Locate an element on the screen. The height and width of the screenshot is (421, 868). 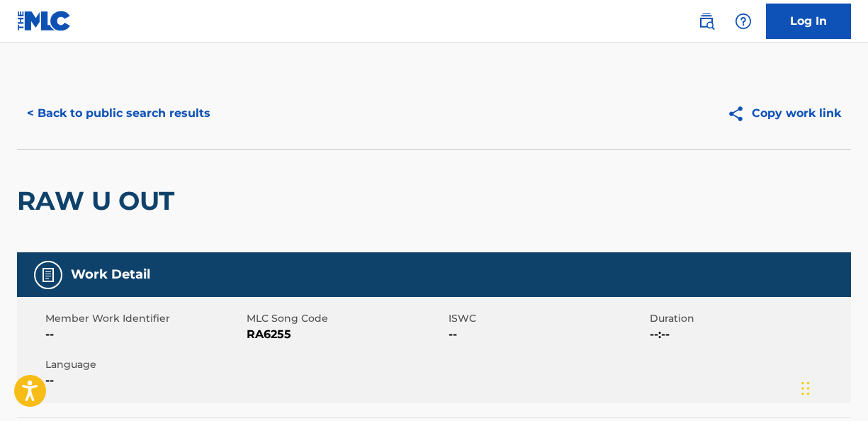
button: Copy work link is located at coordinates (784, 113).